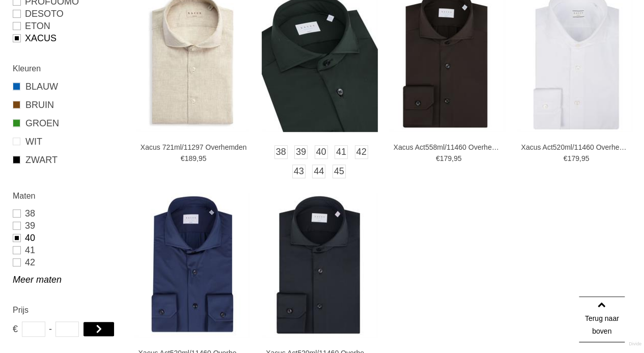 The height and width of the screenshot is (353, 644). What do you see at coordinates (67, 310) in the screenshot?
I see `h2: Prijs` at bounding box center [67, 310].